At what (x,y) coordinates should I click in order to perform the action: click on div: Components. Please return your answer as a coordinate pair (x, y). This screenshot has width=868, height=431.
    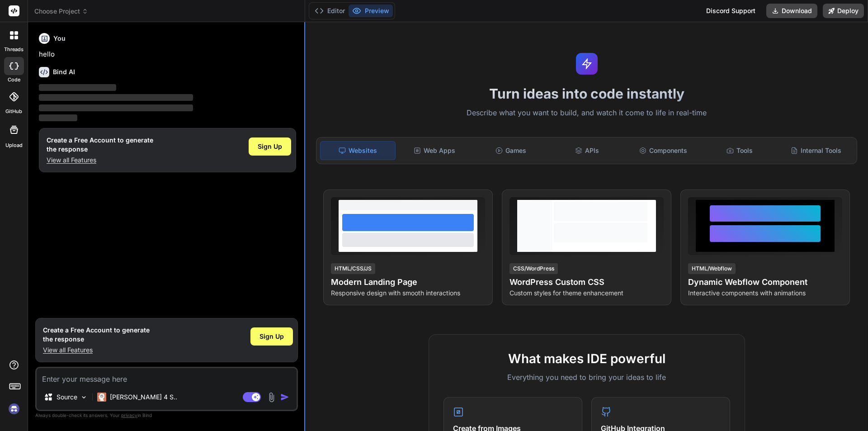
    Looking at the image, I should click on (663, 150).